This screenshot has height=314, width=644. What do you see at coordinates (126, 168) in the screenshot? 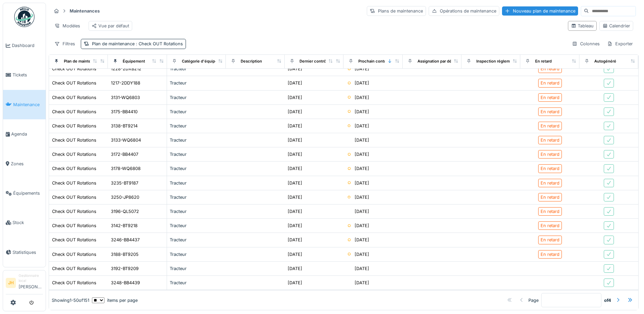
I see `div: 3178-WQ6808` at bounding box center [126, 168].